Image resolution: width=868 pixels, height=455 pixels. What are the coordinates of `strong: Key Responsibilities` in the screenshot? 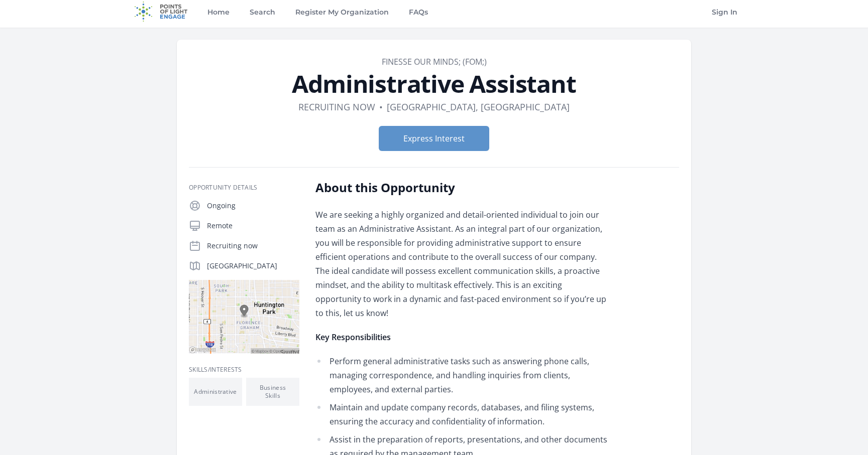 It's located at (353, 337).